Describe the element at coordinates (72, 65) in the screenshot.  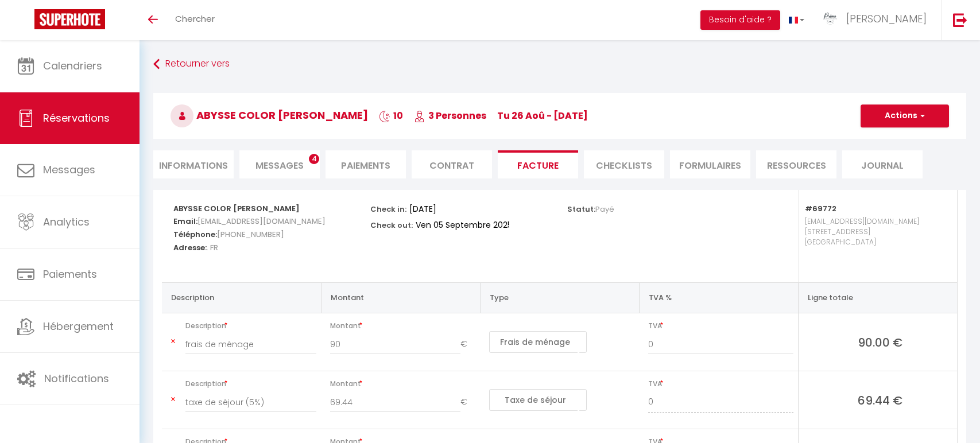
I see `span: Calendriers` at that location.